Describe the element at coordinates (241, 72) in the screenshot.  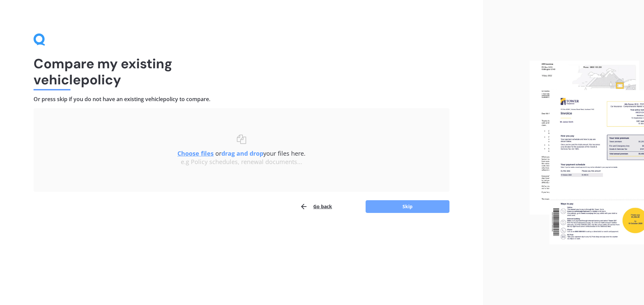
I see `h1: Compare my existing vehicle policy` at that location.